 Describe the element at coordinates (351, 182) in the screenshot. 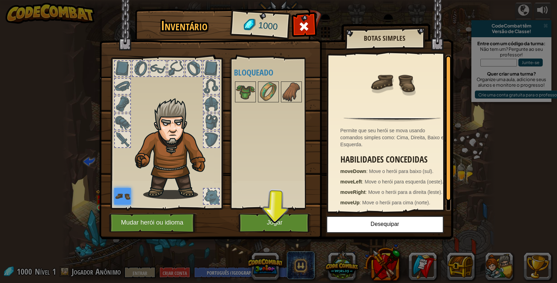

I see `font: moveLeft` at that location.